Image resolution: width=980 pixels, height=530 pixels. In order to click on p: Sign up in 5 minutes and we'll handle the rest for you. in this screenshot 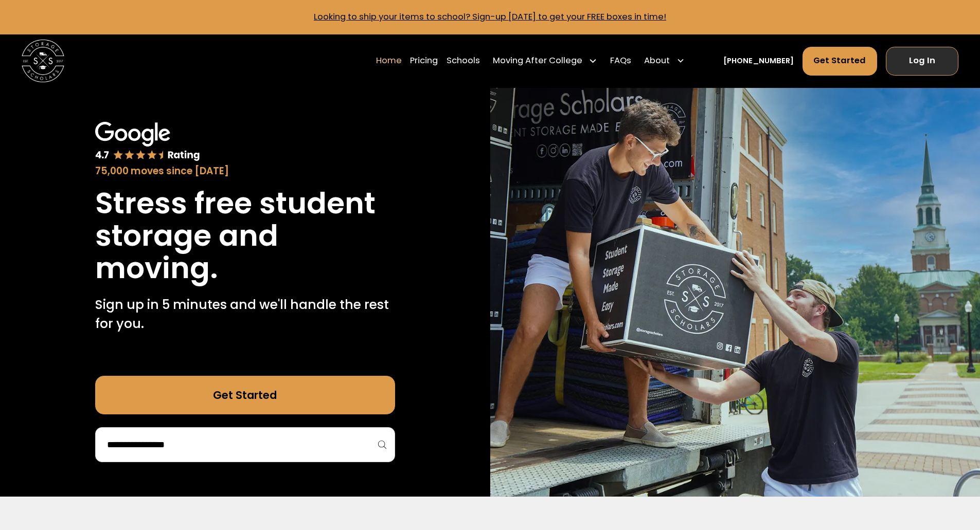, I will do `click(245, 314)`.